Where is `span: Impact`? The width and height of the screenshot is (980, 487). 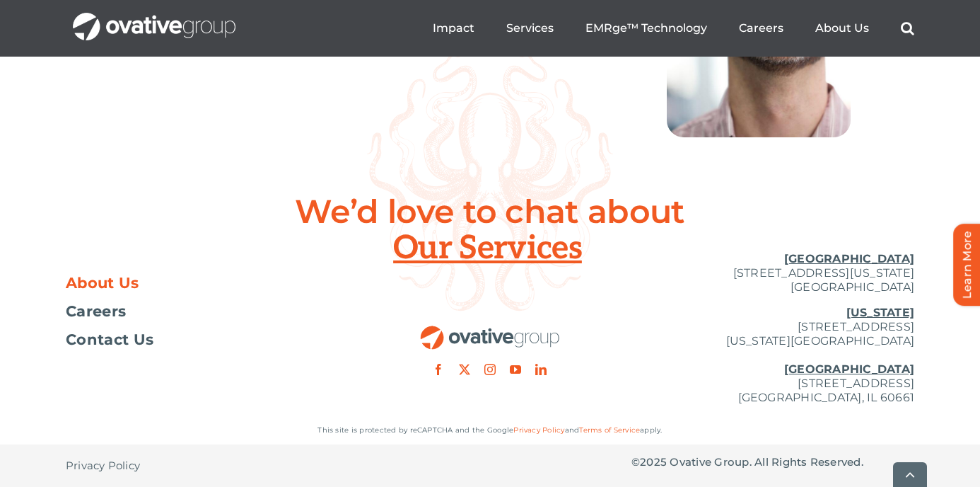
span: Impact is located at coordinates (453, 28).